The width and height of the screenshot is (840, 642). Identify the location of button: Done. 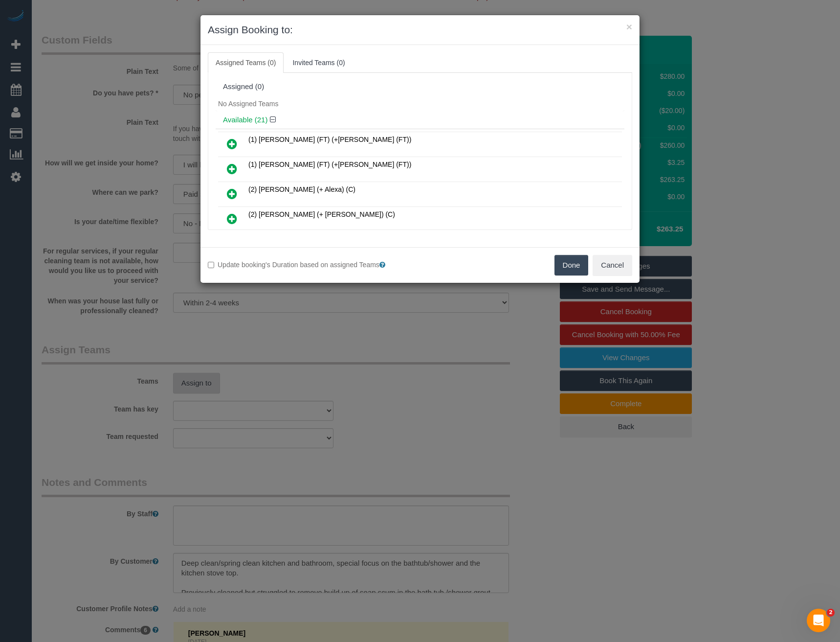
(571, 265).